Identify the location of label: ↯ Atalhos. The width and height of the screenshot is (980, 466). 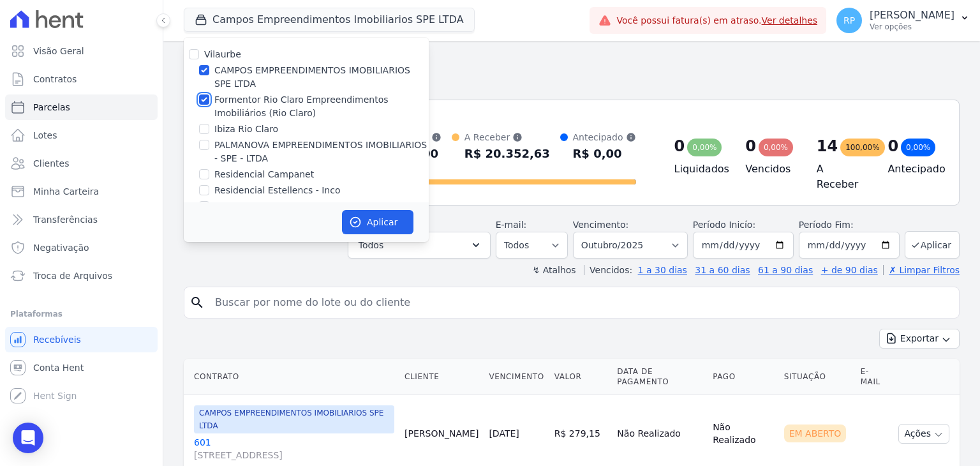
(554, 270).